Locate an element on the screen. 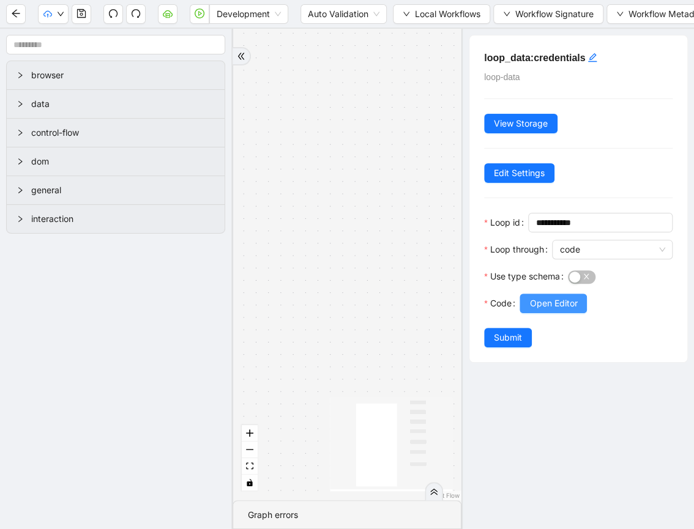 This screenshot has height=529, width=694. span: loop-data is located at coordinates (502, 77).